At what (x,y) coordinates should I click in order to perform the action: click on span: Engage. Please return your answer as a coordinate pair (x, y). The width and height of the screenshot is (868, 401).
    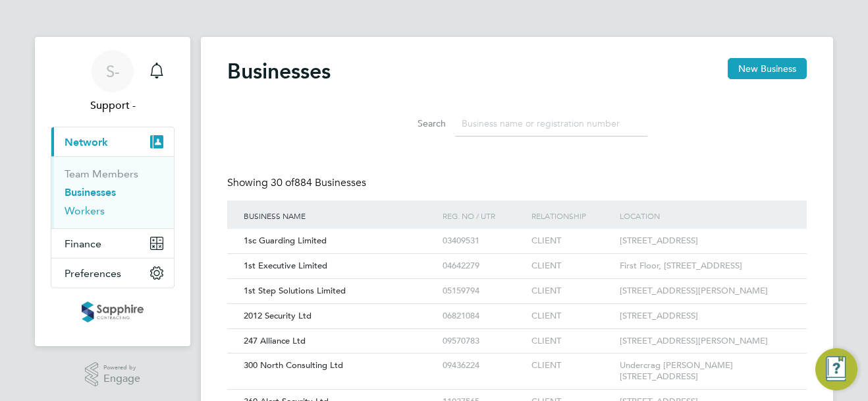
    Looking at the image, I should click on (122, 379).